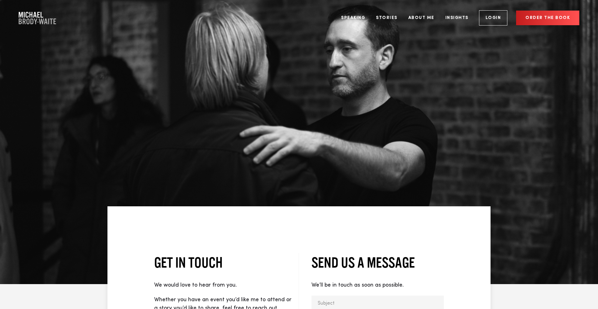 The image size is (598, 309). What do you see at coordinates (457, 18) in the screenshot?
I see `a: Insights` at bounding box center [457, 18].